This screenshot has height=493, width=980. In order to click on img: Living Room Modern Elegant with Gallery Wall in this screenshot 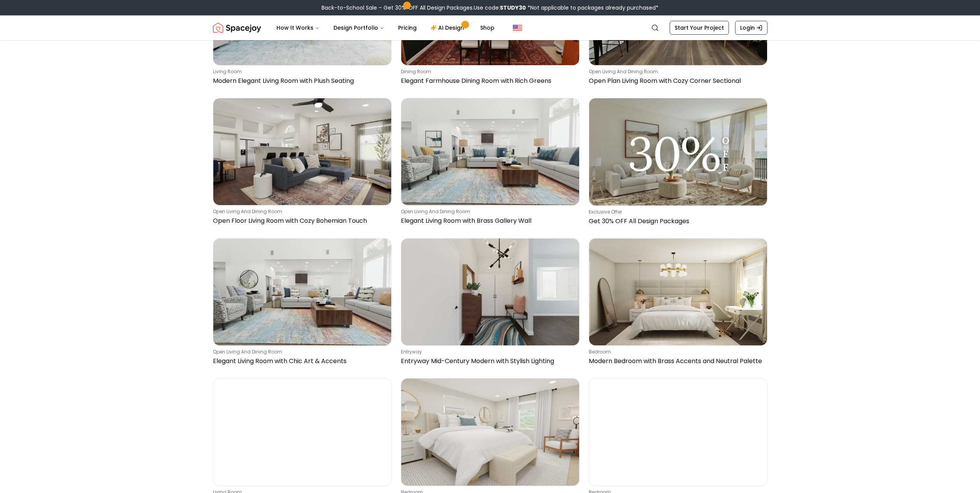, I will do `click(302, 432)`.